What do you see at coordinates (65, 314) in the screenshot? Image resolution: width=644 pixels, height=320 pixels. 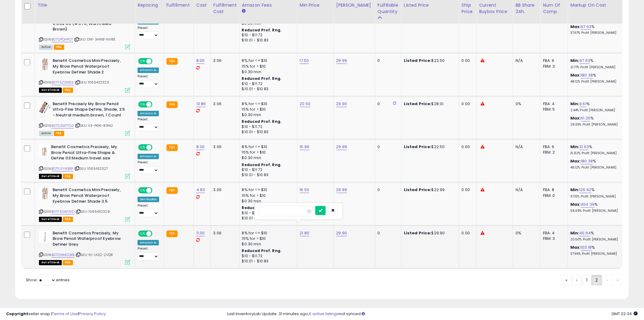 I see `a: Terms of Use` at bounding box center [65, 314].